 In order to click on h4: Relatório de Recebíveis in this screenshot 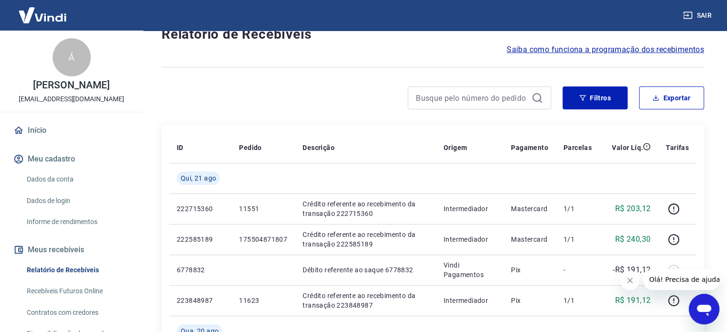, I will do `click(433, 34)`.